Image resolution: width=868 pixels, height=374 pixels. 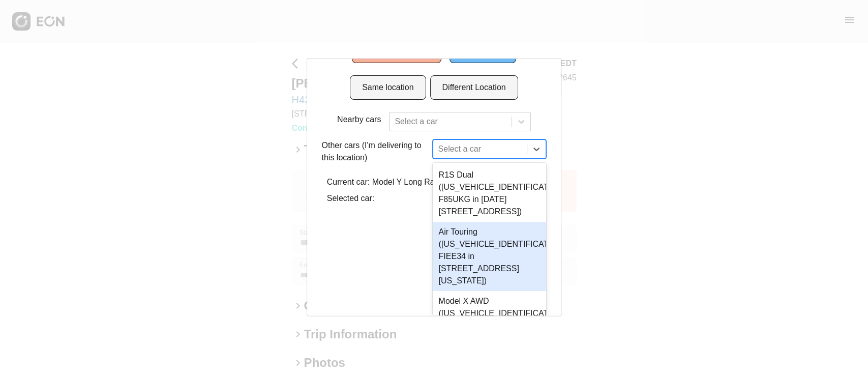 What do you see at coordinates (359, 119) in the screenshot?
I see `p: Nearby cars` at bounding box center [359, 119].